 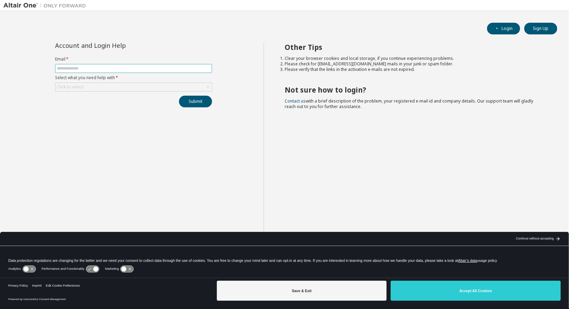 What do you see at coordinates (134, 59) in the screenshot?
I see `label: Email` at bounding box center [134, 59].